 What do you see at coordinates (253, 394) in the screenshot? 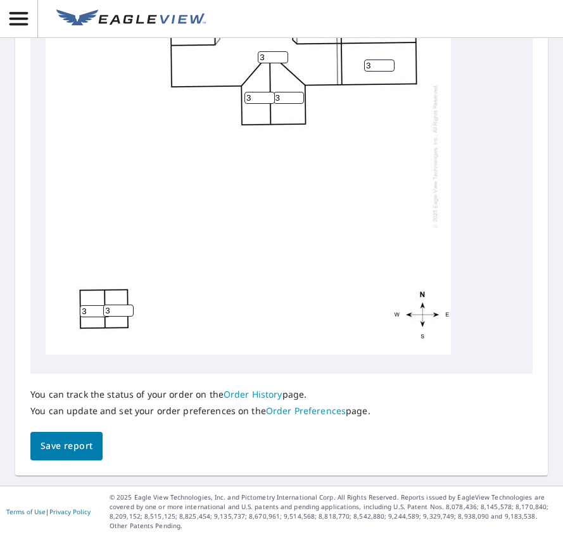
I see `a: Order History` at bounding box center [253, 394].